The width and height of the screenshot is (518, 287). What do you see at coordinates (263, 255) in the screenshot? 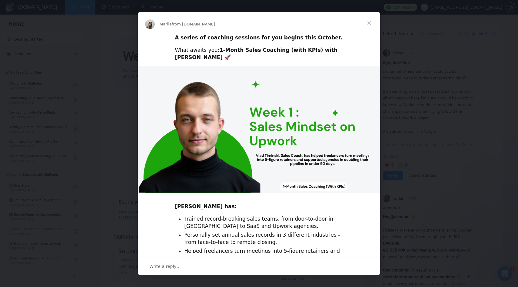
I see `li: Helped freelancers turn meetings into 5-figure retainers and guided agencies to double their pipe...` at bounding box center [263, 255].